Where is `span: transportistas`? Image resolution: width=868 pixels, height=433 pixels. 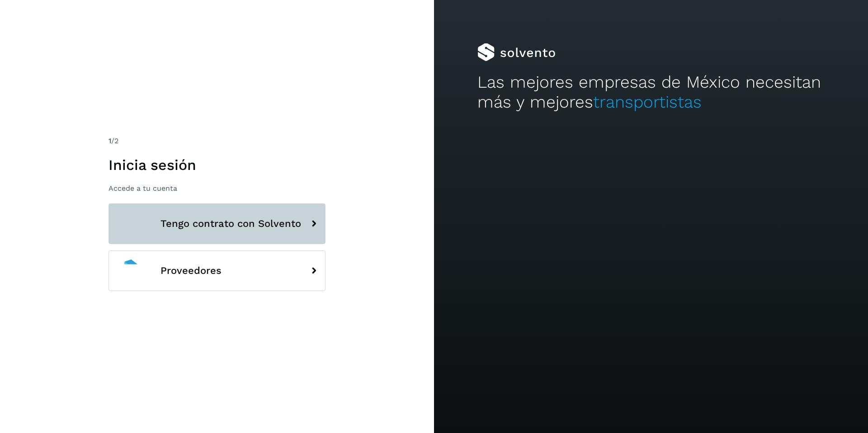 span: transportistas is located at coordinates (647, 102).